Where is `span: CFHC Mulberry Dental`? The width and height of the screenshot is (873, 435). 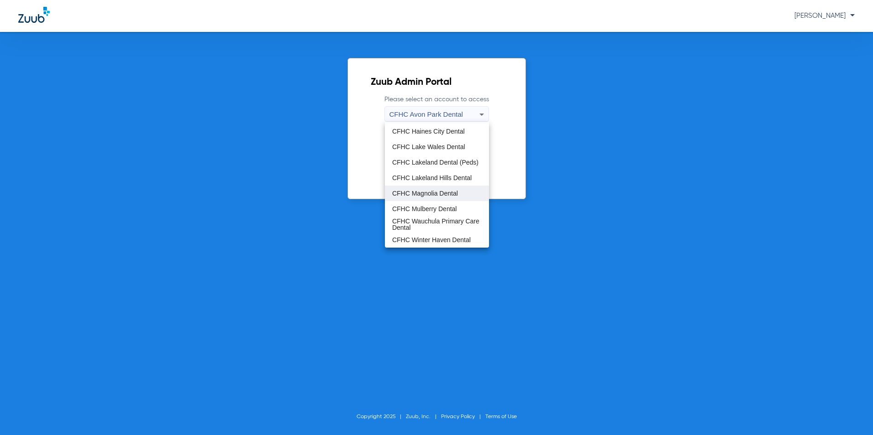
span: CFHC Mulberry Dental is located at coordinates (424, 209).